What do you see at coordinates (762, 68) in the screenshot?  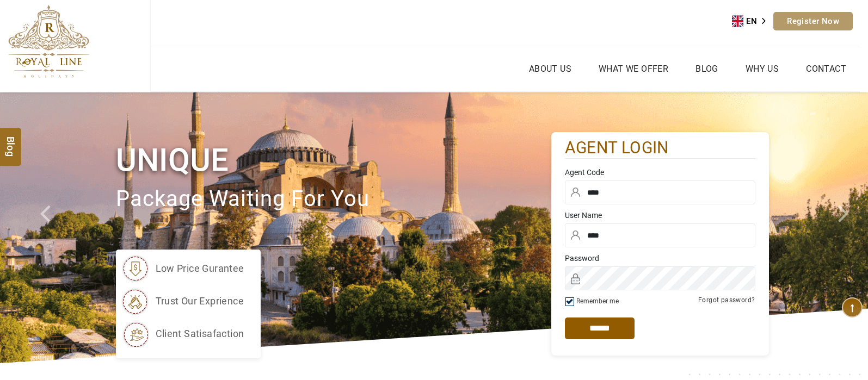 I see `a: Why Us` at bounding box center [762, 68].